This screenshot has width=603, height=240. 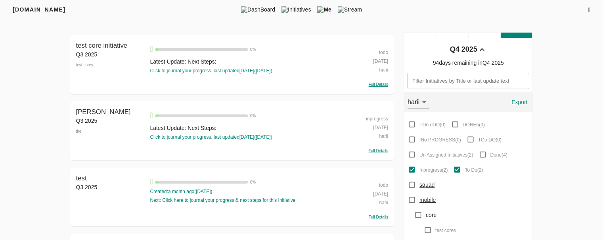 What do you see at coordinates (365, 118) in the screenshot?
I see `div: inprogress` at bounding box center [365, 118].